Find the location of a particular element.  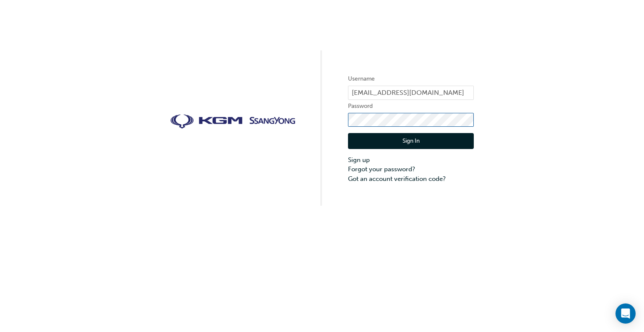

button: Sign In is located at coordinates (411, 141).